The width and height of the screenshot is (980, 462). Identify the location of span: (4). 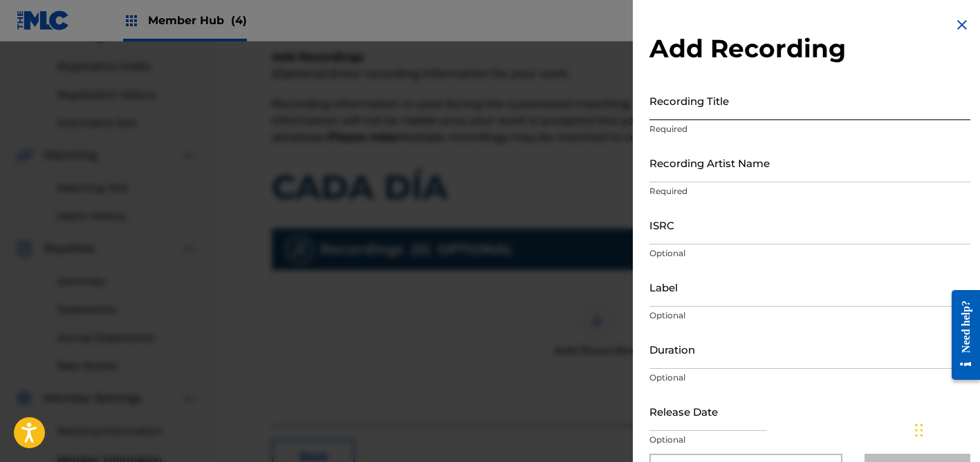
(238, 20).